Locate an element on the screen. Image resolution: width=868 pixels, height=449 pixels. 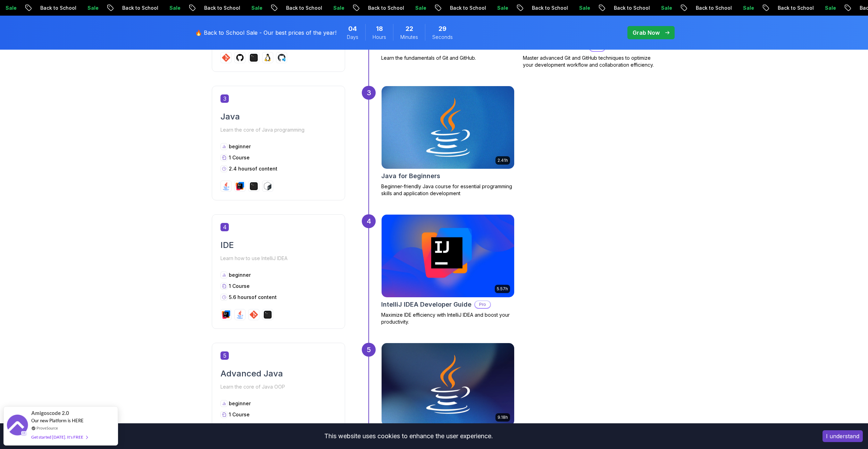
p: Learn the core of Java OOP is located at coordinates (278, 387).